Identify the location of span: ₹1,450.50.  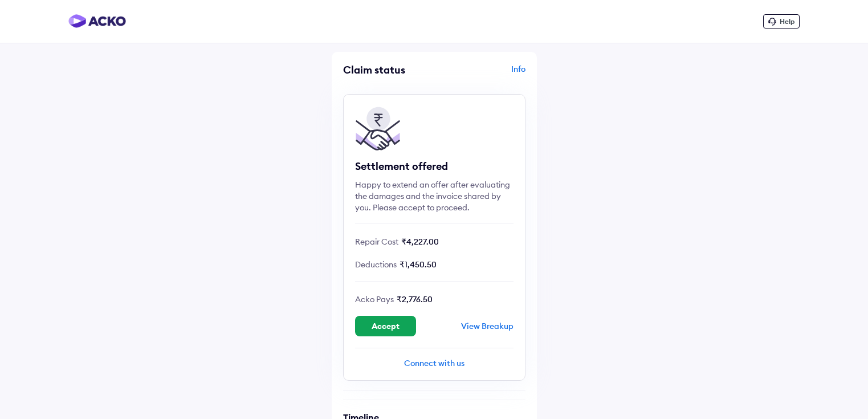
(417, 264).